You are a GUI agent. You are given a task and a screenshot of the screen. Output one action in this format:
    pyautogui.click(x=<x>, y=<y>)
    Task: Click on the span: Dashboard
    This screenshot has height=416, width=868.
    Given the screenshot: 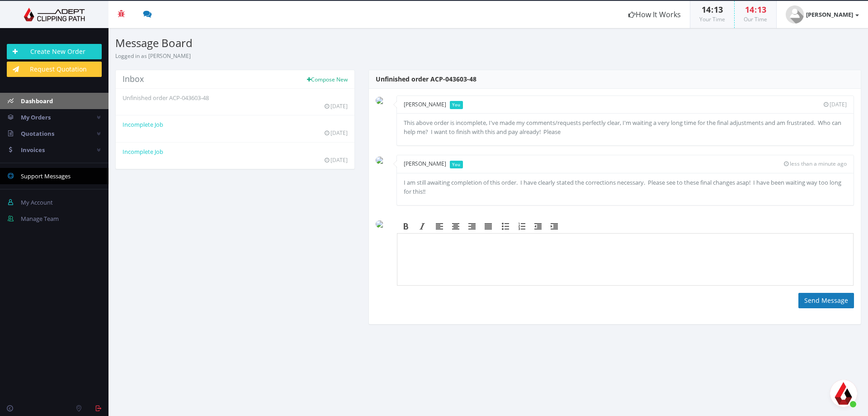 What is the action you would take?
    pyautogui.click(x=37, y=101)
    